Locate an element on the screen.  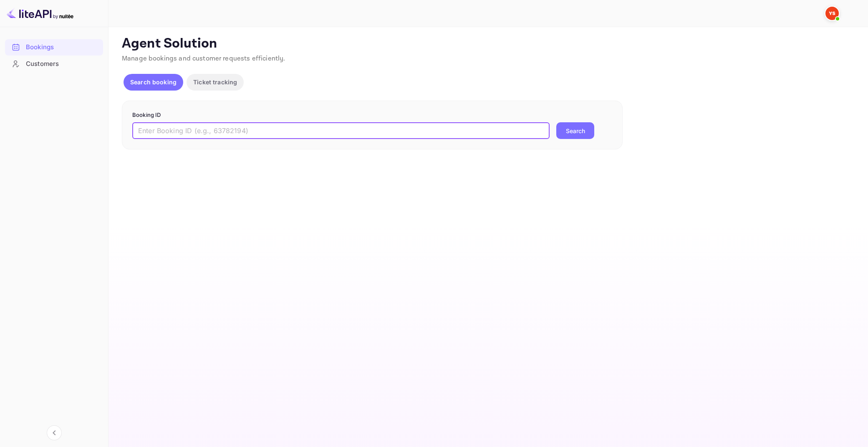
a: Bookings is located at coordinates (54, 47).